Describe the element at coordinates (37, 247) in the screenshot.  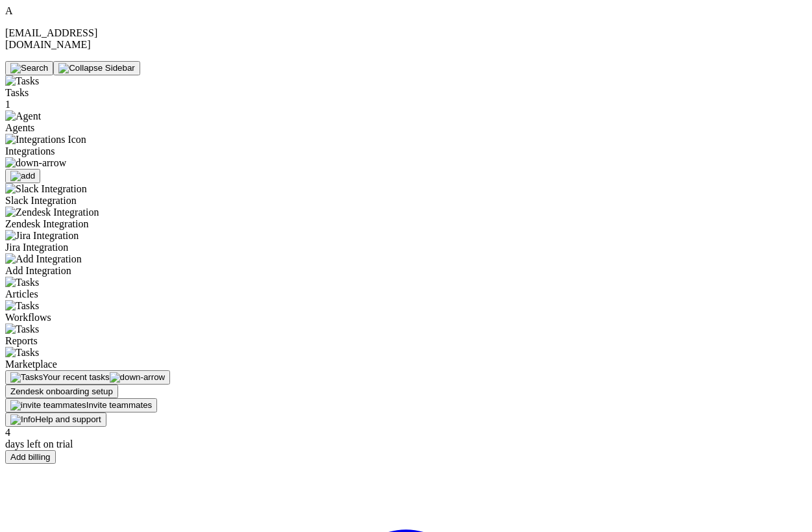
I see `span: Jira Integration` at that location.